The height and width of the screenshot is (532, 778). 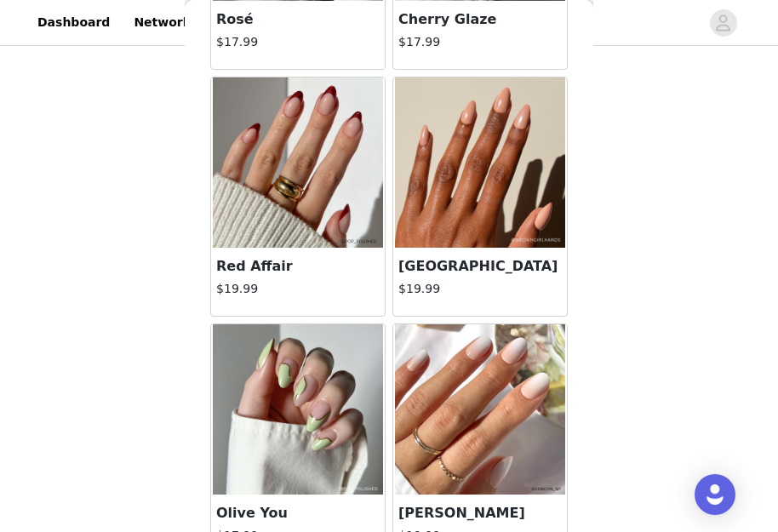 What do you see at coordinates (298, 409) in the screenshot?
I see `img: Olive You` at bounding box center [298, 409].